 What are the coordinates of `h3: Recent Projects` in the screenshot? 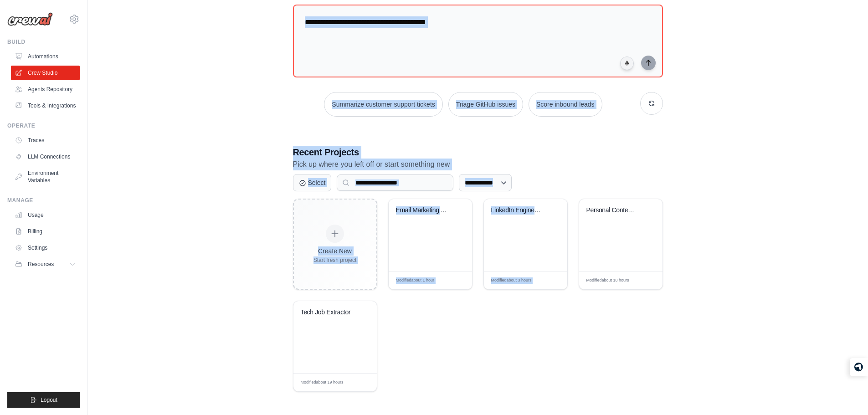 It's located at (478, 152).